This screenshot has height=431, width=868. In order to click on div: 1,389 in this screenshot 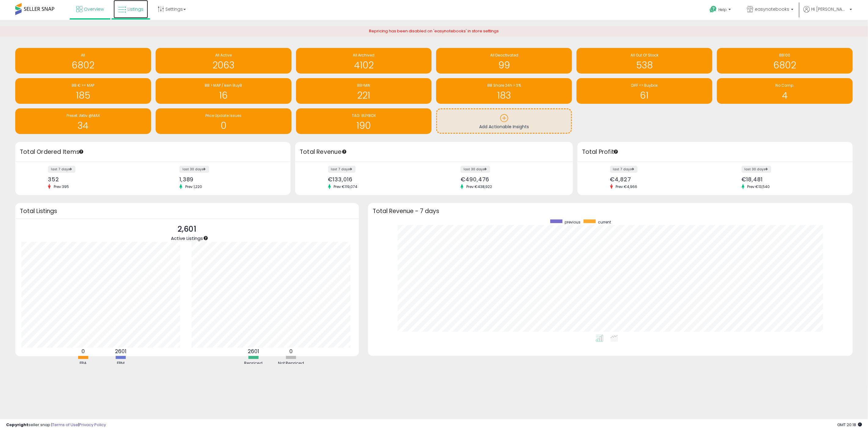, I will do `click(230, 179)`.